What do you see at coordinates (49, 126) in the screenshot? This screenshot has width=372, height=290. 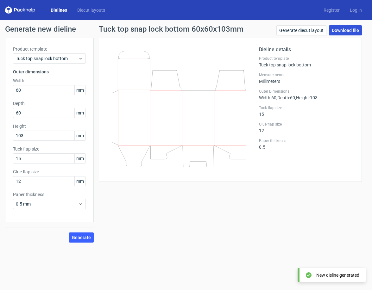 I see `label: Height` at bounding box center [49, 126].